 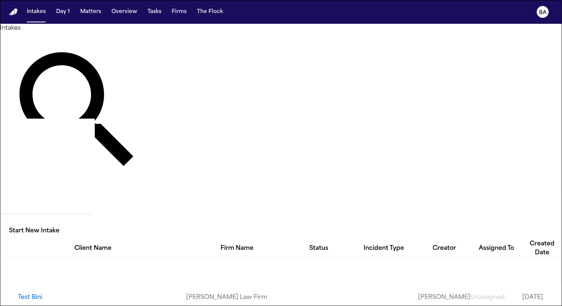 I want to click on a: Overview, so click(x=124, y=12).